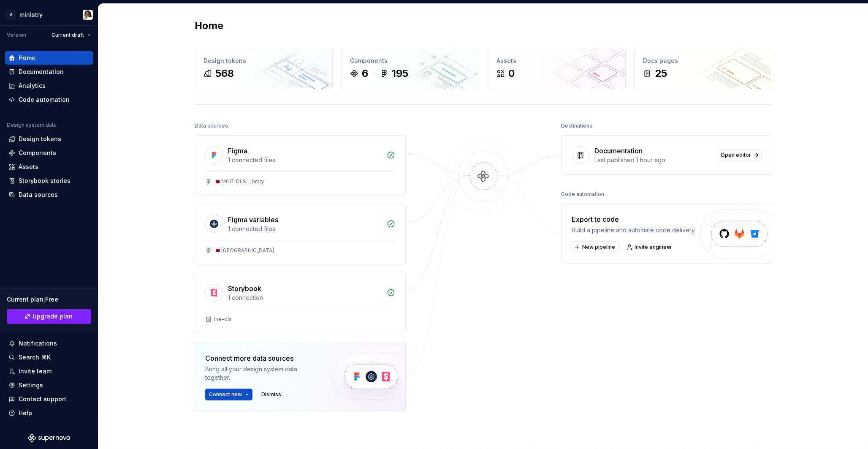 The height and width of the screenshot is (449, 868). What do you see at coordinates (49, 316) in the screenshot?
I see `a: Upgrade plan` at bounding box center [49, 316].